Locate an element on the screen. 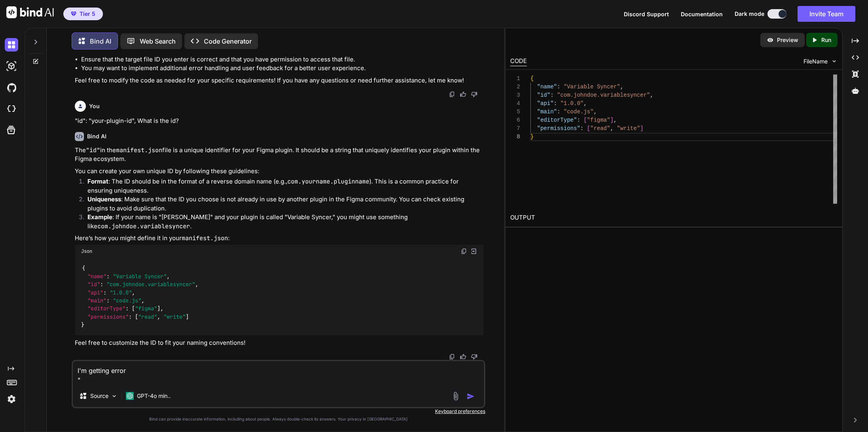 The height and width of the screenshot is (432, 868). img: darkAi-studio is located at coordinates (12, 66).